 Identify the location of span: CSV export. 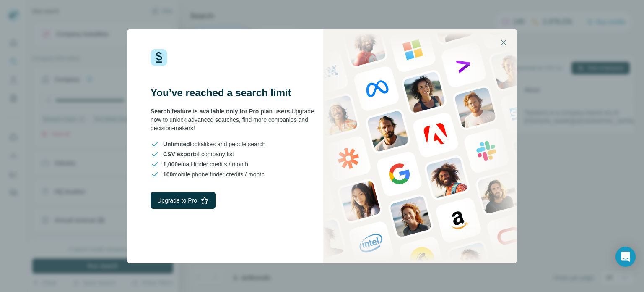
(179, 154).